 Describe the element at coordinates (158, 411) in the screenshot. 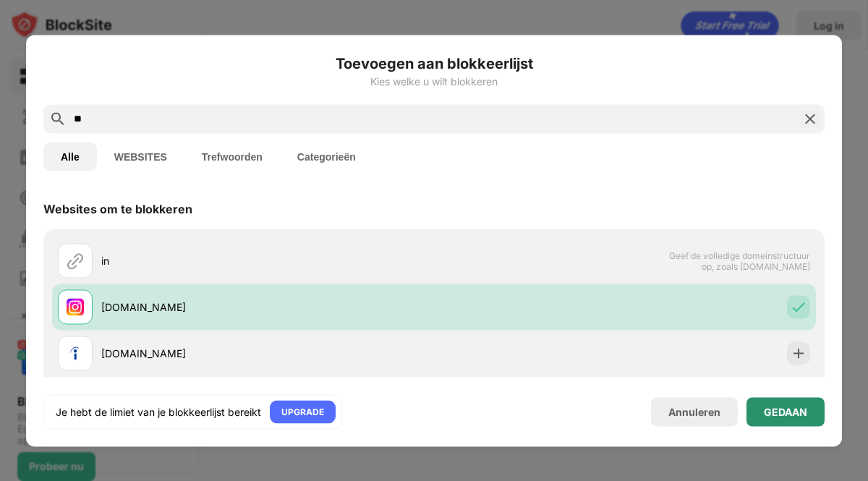

I see `div: Je hebt de limiet van je blokkeerlijst bereikt` at that location.